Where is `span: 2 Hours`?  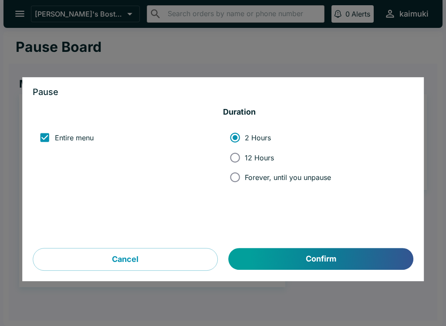 span: 2 Hours is located at coordinates (258, 138).